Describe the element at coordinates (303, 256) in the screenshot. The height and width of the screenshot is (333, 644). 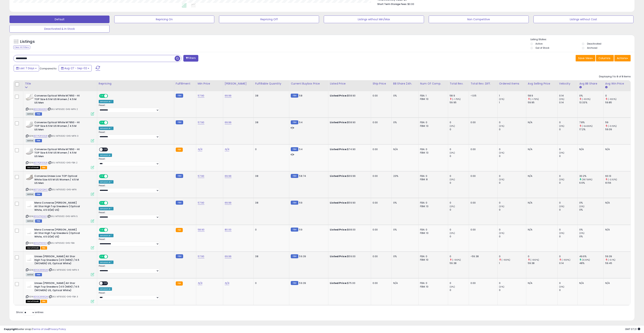
I see `span: 59.39` at that location.